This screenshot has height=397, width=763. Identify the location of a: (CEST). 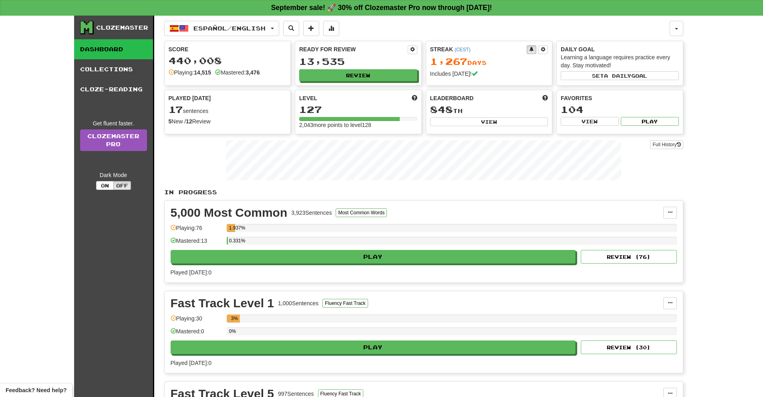
(463, 50).